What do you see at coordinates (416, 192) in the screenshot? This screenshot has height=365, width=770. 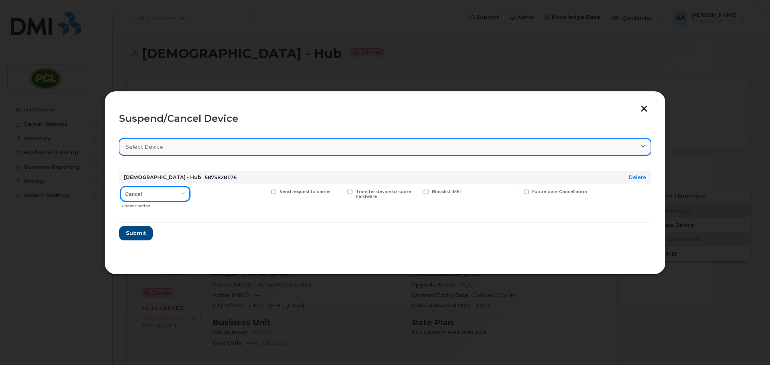 I see `input: Blacklist IMEI` at bounding box center [416, 192].